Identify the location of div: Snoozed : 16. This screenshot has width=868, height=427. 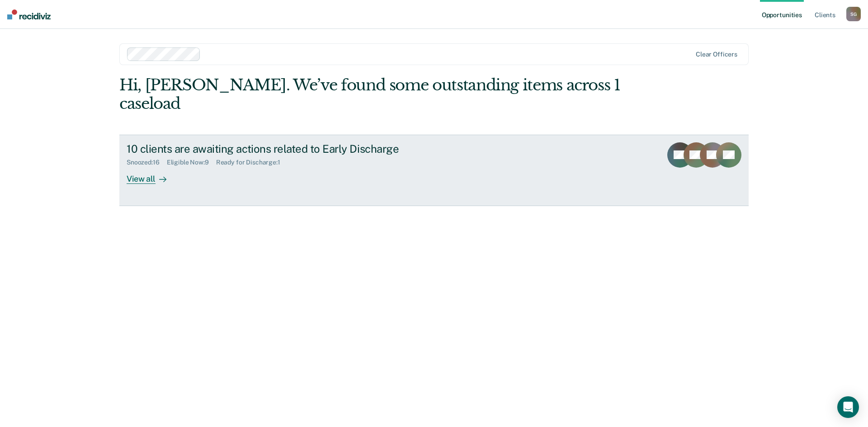
(147, 162).